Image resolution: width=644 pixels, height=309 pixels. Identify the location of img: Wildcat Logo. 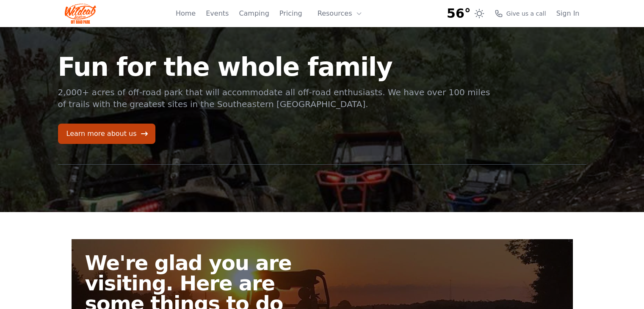
(81, 14).